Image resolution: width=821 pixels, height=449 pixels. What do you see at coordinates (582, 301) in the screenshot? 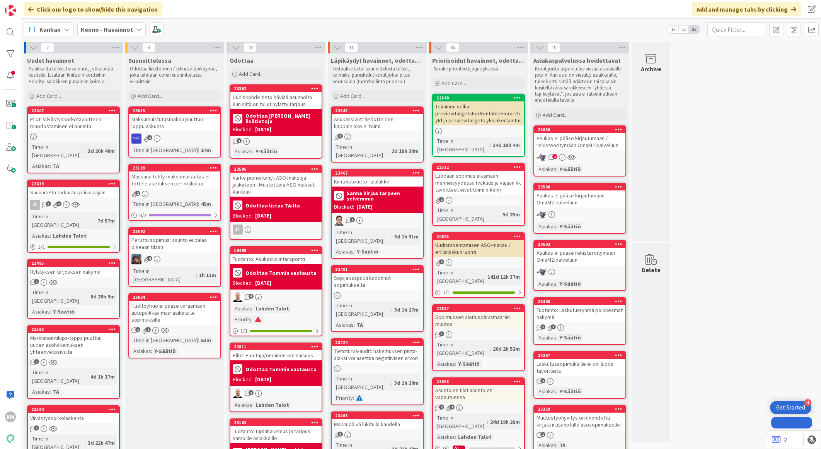
I see `div: 23400` at bounding box center [582, 301].